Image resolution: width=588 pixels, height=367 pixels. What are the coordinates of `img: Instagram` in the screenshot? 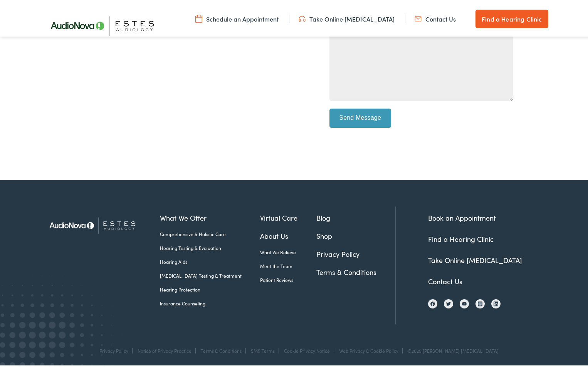 It's located at (480, 302).